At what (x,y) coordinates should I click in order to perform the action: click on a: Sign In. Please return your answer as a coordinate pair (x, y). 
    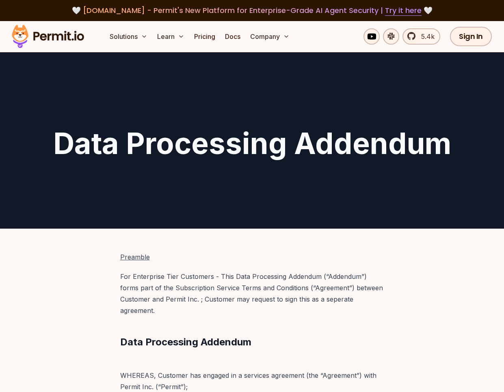
    Looking at the image, I should click on (470, 37).